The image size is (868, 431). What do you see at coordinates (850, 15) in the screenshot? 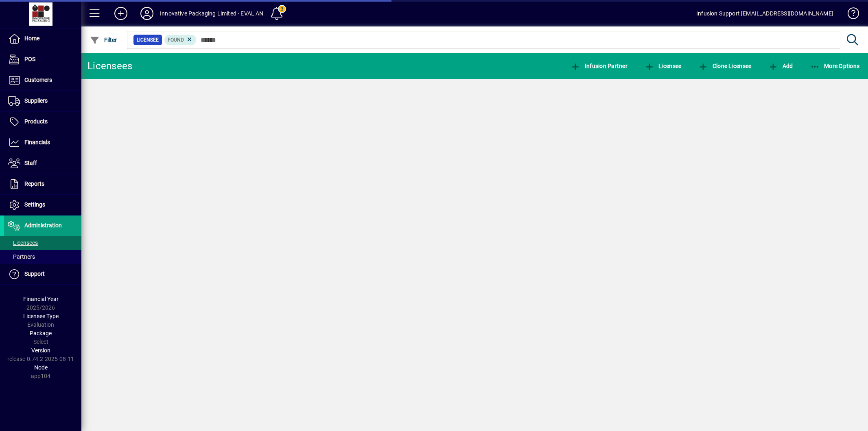
I see `a: Knowledge Base` at bounding box center [850, 15].